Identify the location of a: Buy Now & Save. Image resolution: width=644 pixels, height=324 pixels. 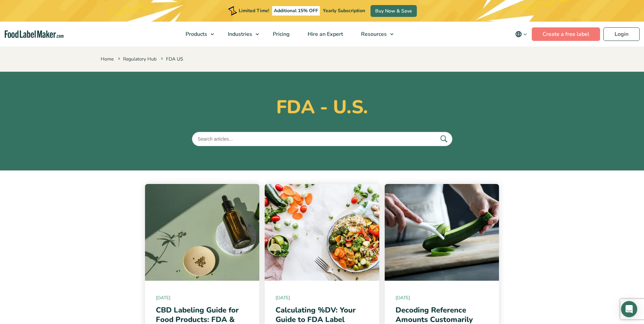
(393, 11).